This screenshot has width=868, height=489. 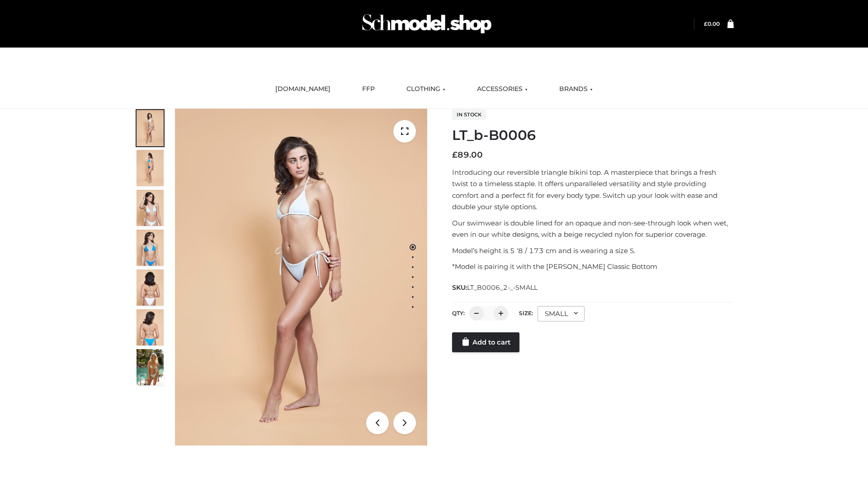 I want to click on a: BRANDS, so click(x=576, y=89).